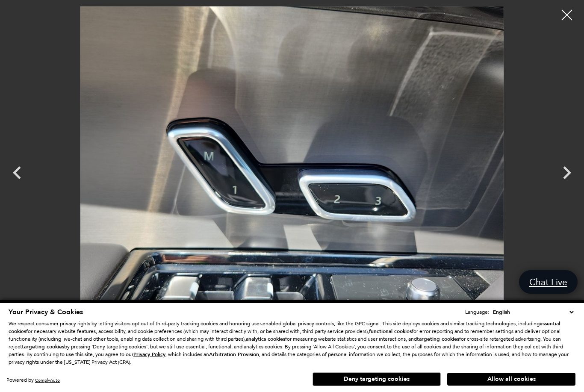 The image size is (584, 392). Describe the element at coordinates (234, 355) in the screenshot. I see `strong: Arbitration Provision` at that location.